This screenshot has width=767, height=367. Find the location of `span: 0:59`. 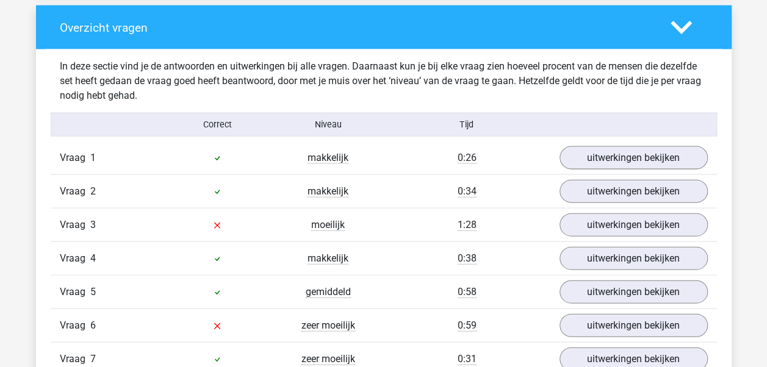

span: 0:59 is located at coordinates (467, 326).